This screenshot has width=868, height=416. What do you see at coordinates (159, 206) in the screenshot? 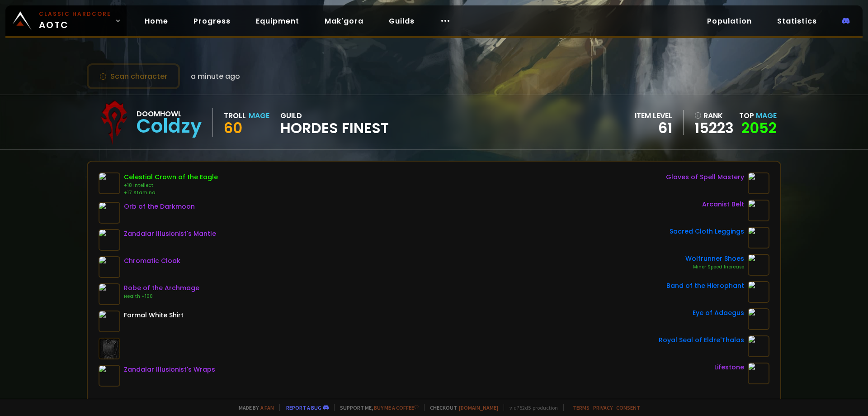
I see `div: Orb of the Darkmoon` at bounding box center [159, 206].